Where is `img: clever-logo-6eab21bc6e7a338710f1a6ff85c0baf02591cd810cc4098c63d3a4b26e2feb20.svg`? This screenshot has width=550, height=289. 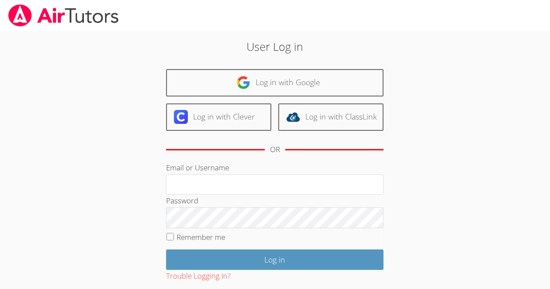
img: clever-logo-6eab21bc6e7a338710f1a6ff85c0baf02591cd810cc4098c63d3a4b26e2feb20.svg is located at coordinates (181, 117).